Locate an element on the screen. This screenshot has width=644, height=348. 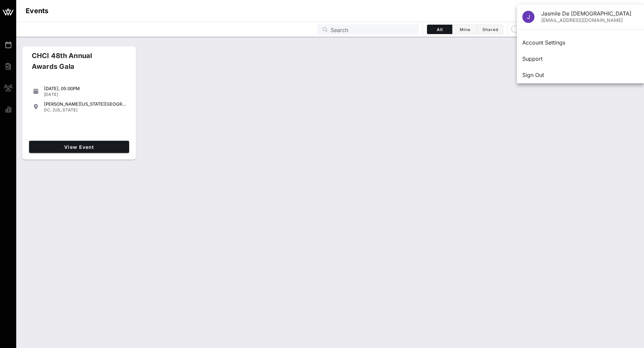
span: Shared is located at coordinates (490, 29).